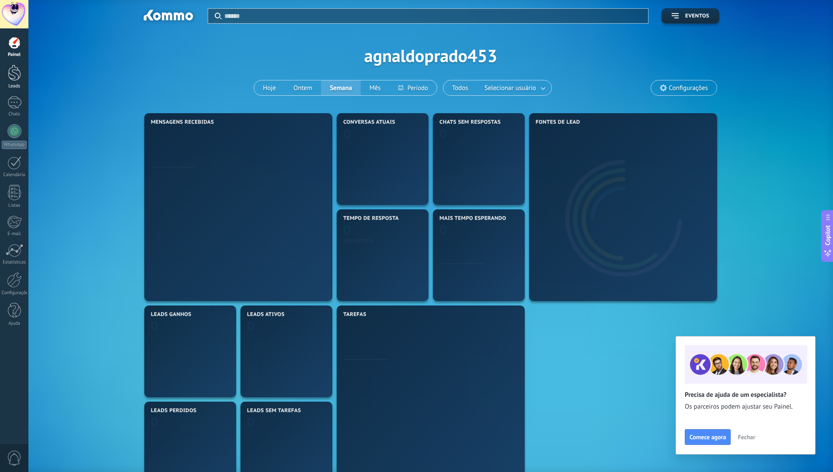 Image resolution: width=833 pixels, height=472 pixels. I want to click on button: Eventos, so click(690, 16).